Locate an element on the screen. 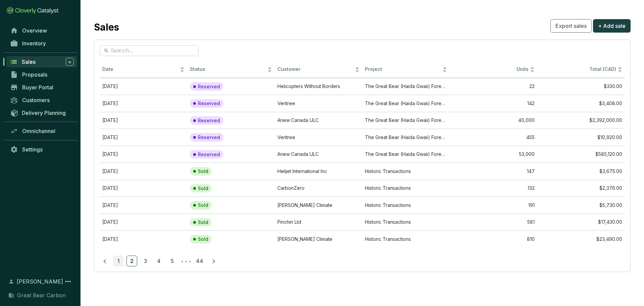 This screenshot has height=306, width=644. li: Previous Page is located at coordinates (105, 261).